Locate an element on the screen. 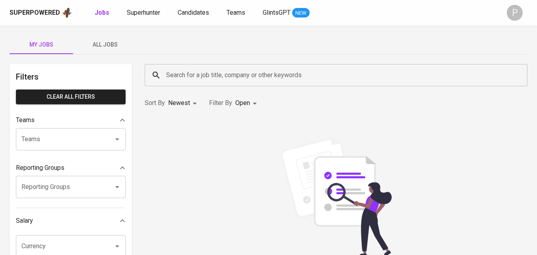 The width and height of the screenshot is (537, 255). a: Jobs is located at coordinates (102, 13).